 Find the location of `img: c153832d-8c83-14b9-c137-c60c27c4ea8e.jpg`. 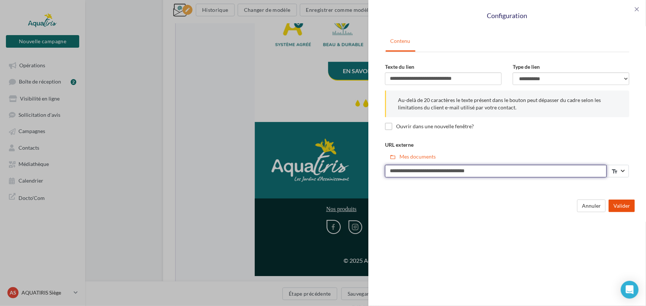

img: c153832d-8c83-14b9-c137-c60c27c4ea8e.jpg is located at coordinates (190, 260).